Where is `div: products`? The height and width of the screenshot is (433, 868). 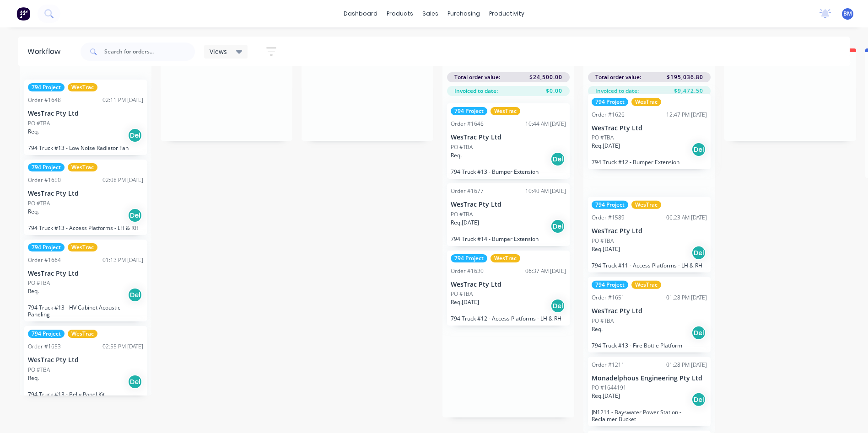
div: products is located at coordinates (399, 14).